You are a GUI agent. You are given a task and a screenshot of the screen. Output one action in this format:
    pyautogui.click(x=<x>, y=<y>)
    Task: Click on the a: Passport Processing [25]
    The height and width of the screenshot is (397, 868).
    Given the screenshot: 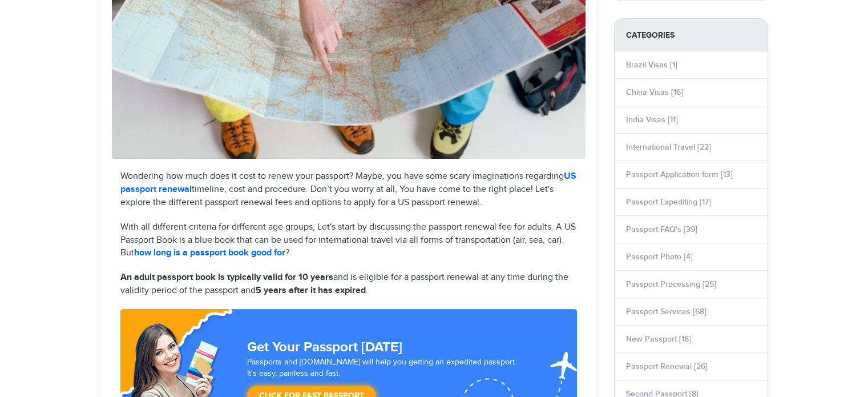 What is the action you would take?
    pyautogui.click(x=671, y=284)
    